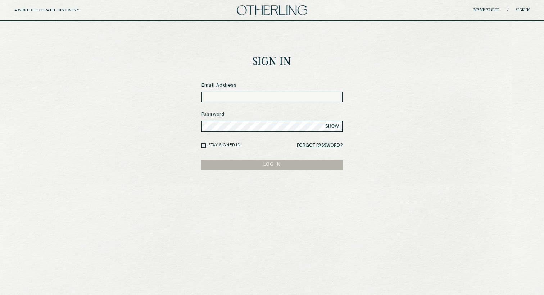 The height and width of the screenshot is (295, 544). Describe the element at coordinates (320, 146) in the screenshot. I see `a: Forgot Password?` at that location.